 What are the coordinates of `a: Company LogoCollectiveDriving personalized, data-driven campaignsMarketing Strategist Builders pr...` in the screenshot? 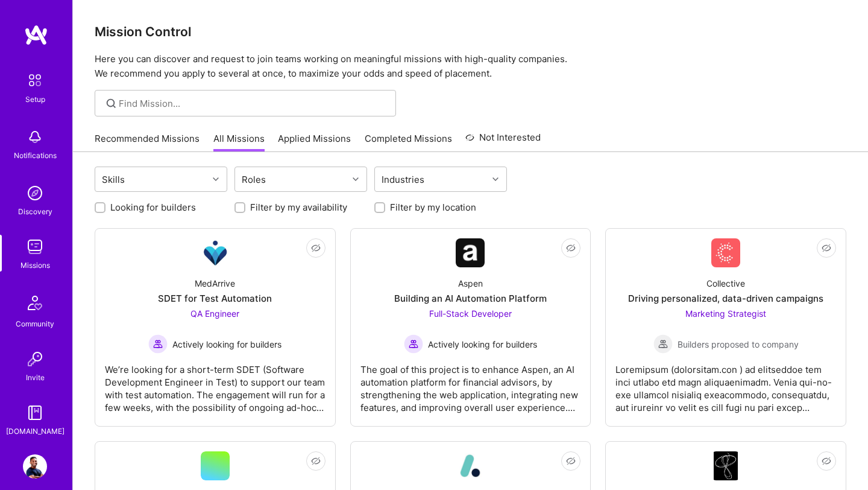 It's located at (726, 327).